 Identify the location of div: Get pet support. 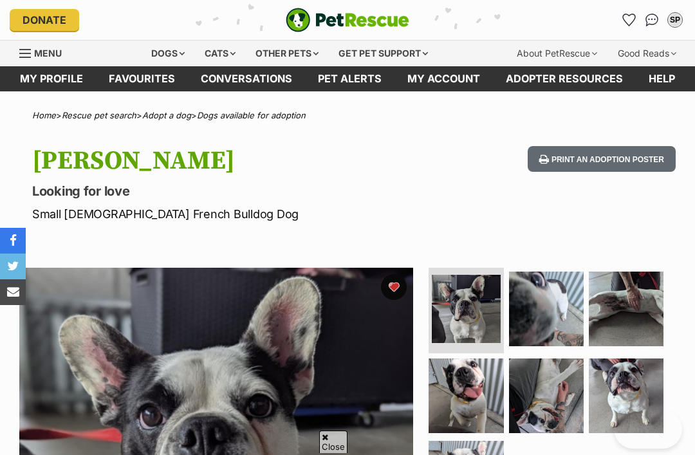
(383, 53).